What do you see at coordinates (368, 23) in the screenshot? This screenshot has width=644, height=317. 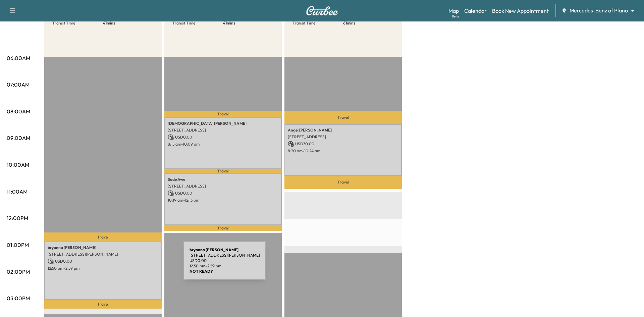 I see `p: 61 mins` at bounding box center [368, 23].